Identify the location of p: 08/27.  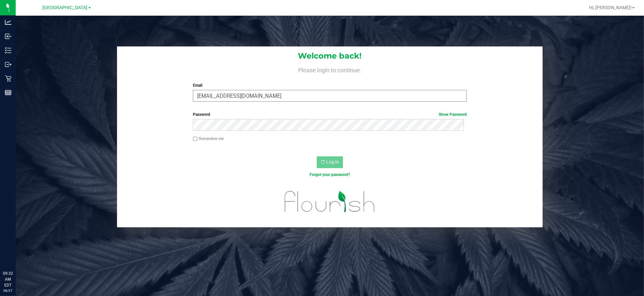
(8, 291).